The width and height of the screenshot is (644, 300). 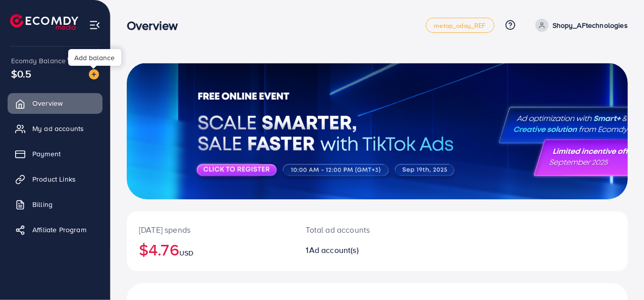 What do you see at coordinates (43, 204) in the screenshot?
I see `span: Billing` at bounding box center [43, 204].